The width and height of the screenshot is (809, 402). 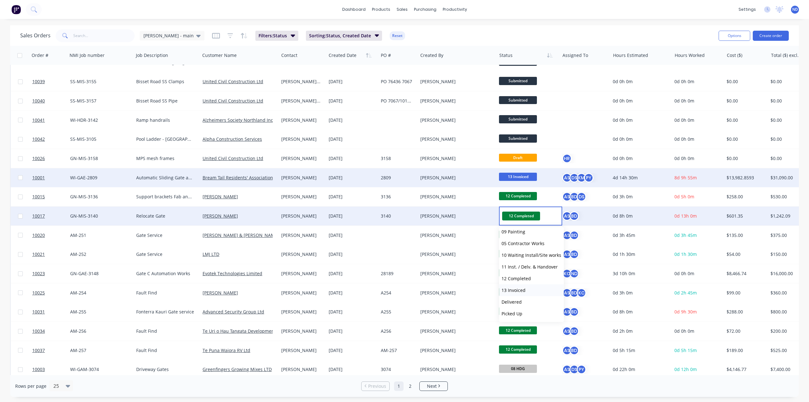 I want to click on a: 10026, so click(x=51, y=158).